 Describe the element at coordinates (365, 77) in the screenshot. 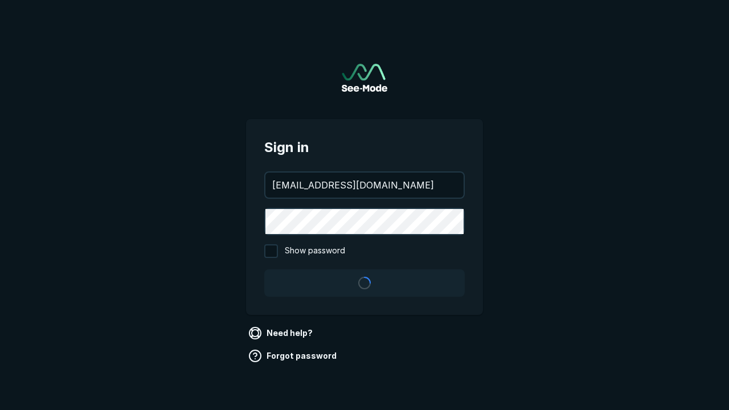

I see `img: See-Mode Logo` at that location.